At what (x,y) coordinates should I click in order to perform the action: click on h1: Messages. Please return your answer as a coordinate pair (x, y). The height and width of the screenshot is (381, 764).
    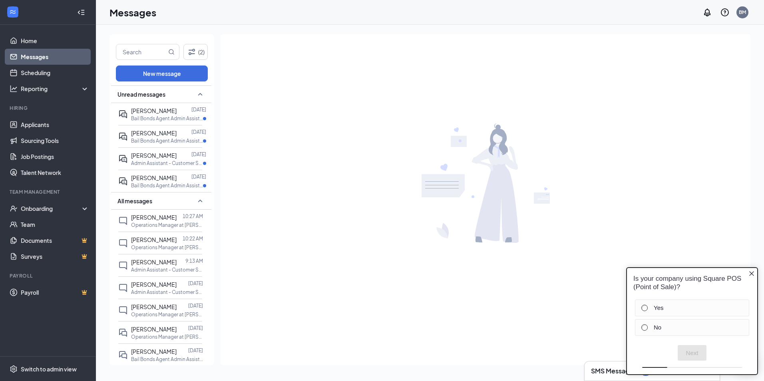
    Looking at the image, I should click on (133, 12).